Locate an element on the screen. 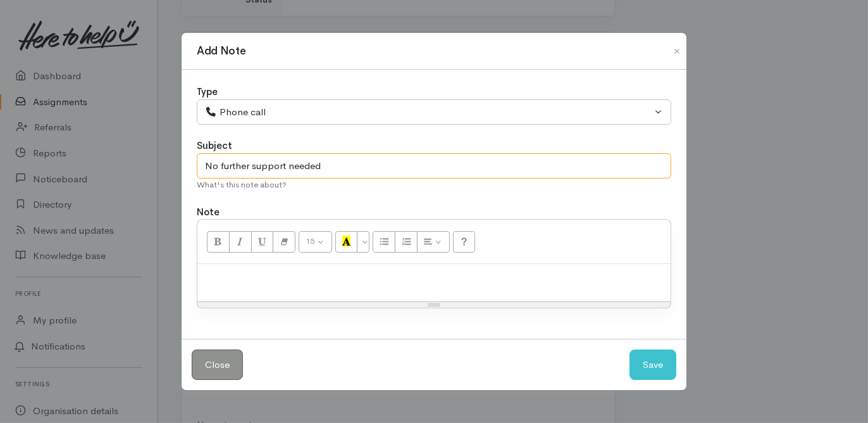  button: Remove Font Style (CTRL+\) is located at coordinates (284, 242).